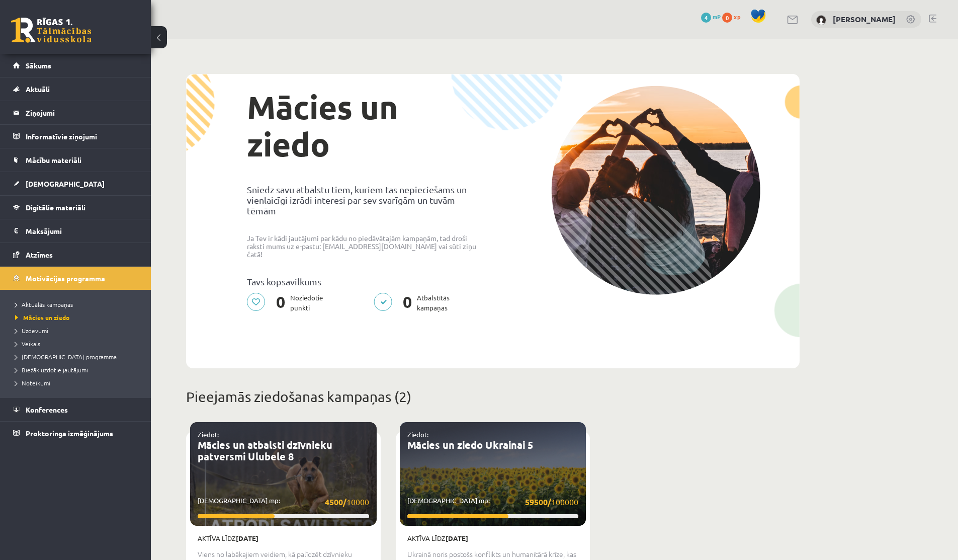  I want to click on p: Pieejamās ziedošanas kampaņas (2), so click(493, 397).